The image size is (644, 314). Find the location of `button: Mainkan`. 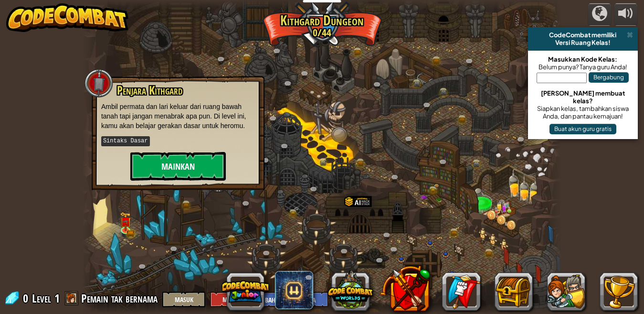

button: Mainkan is located at coordinates (178, 166).